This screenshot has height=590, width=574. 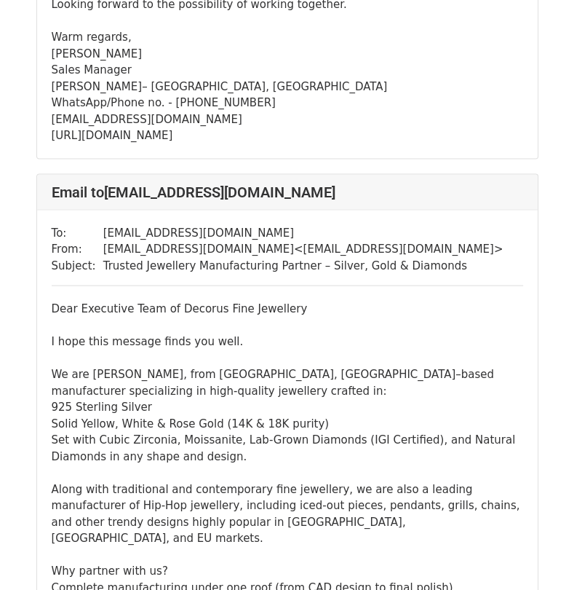 I want to click on td: Subject:, so click(x=77, y=266).